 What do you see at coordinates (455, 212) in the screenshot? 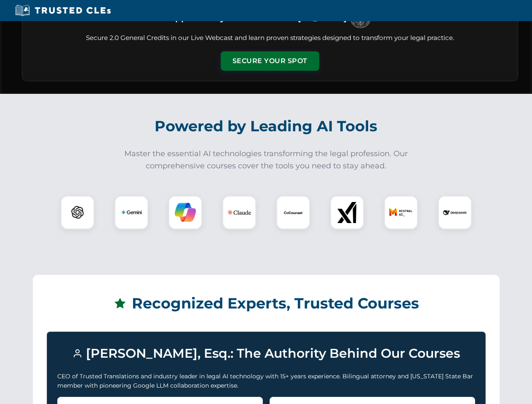
I see `img: DeepSeek Logo` at bounding box center [455, 212].